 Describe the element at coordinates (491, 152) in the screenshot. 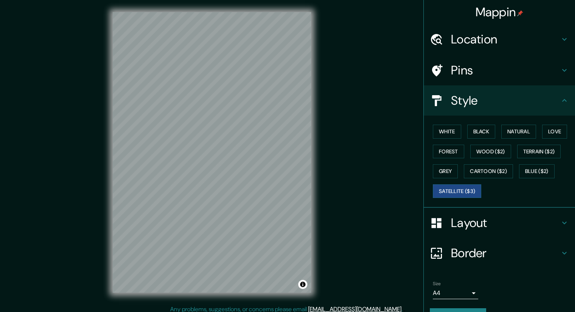

I see `button: Wood ($2)` at that location.